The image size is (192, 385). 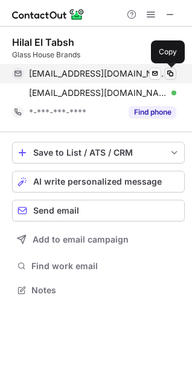 I want to click on div: Glass House Brands, so click(x=98, y=55).